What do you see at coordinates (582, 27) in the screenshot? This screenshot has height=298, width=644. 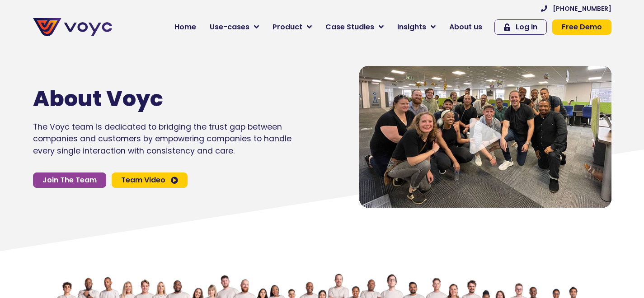 I see `a: Free Demo` at bounding box center [582, 27].